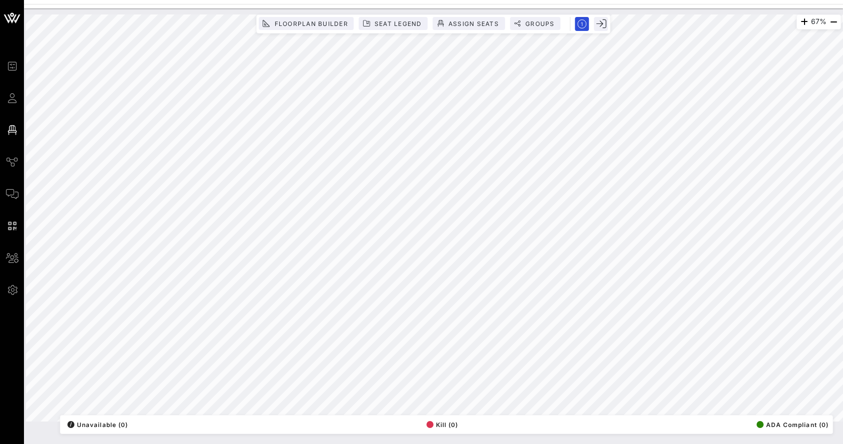 The width and height of the screenshot is (843, 444). Describe the element at coordinates (310, 23) in the screenshot. I see `span: Floorplan Builder` at that location.